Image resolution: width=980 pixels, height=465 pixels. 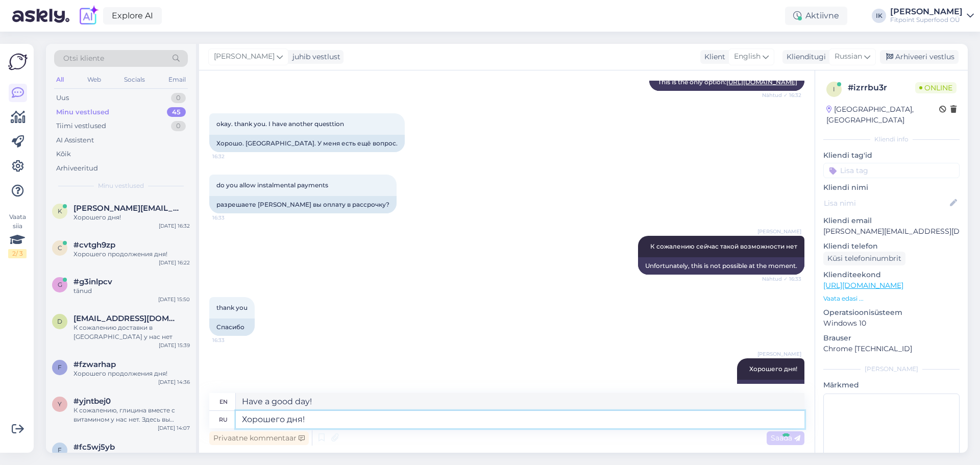 What do you see at coordinates (232, 307) in the screenshot?
I see `span: thank you` at bounding box center [232, 307].